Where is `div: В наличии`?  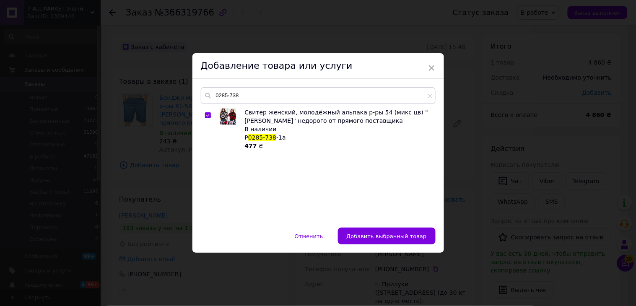 div: В наличии is located at coordinates (338, 129).